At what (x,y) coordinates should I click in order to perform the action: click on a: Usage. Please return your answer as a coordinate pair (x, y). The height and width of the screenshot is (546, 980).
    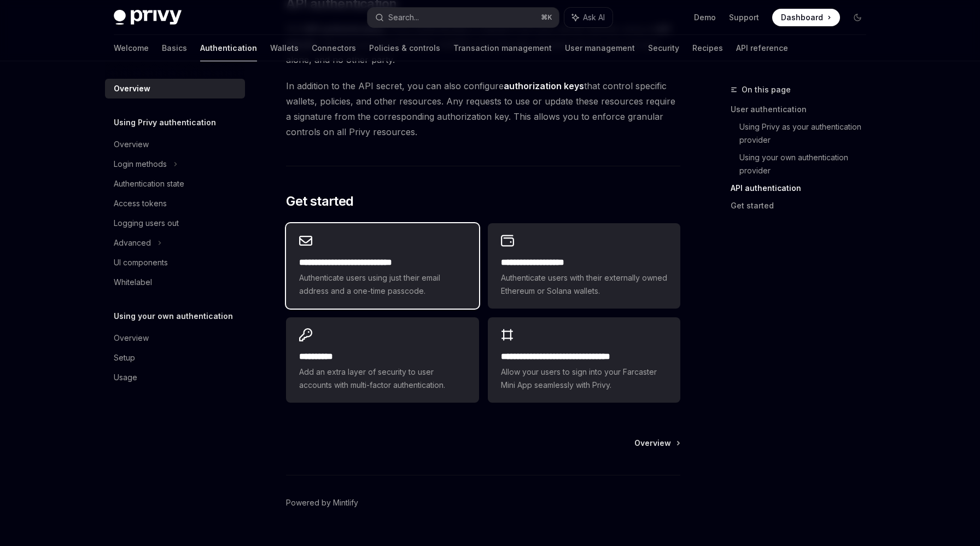
    Looking at the image, I should click on (175, 377).